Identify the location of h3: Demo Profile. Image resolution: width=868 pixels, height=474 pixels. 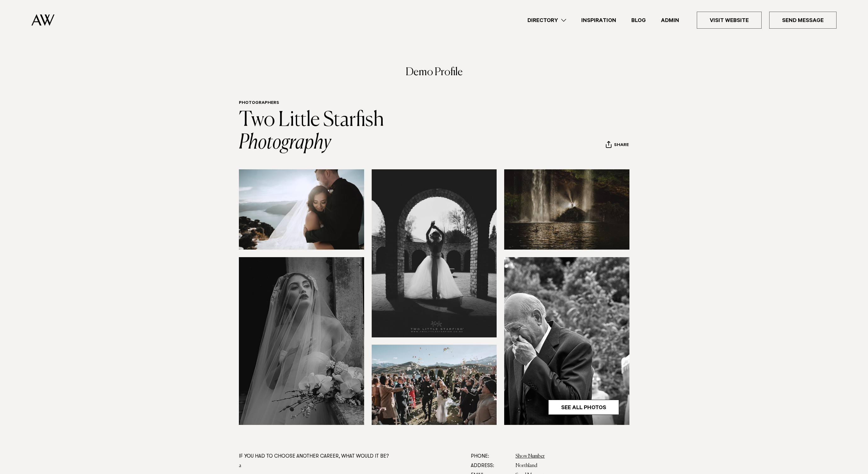
(434, 76).